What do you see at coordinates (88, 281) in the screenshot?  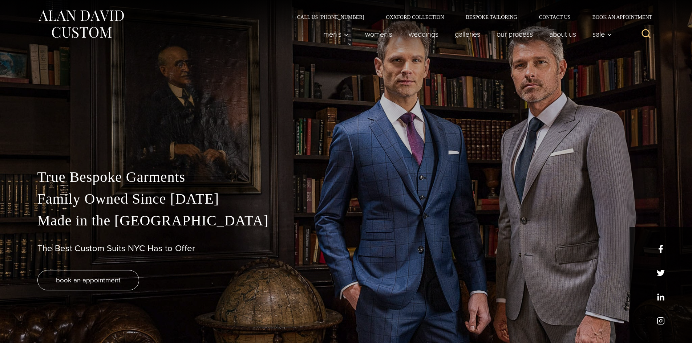 I see `a: book an appointment` at bounding box center [88, 281].